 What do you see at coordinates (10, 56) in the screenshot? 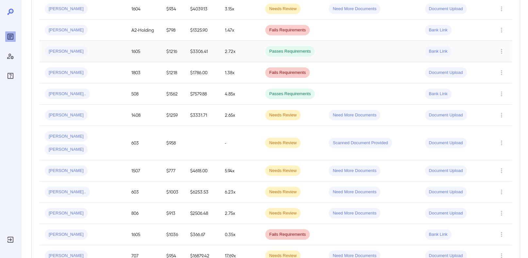
I see `div: Manage Users` at bounding box center [10, 56].